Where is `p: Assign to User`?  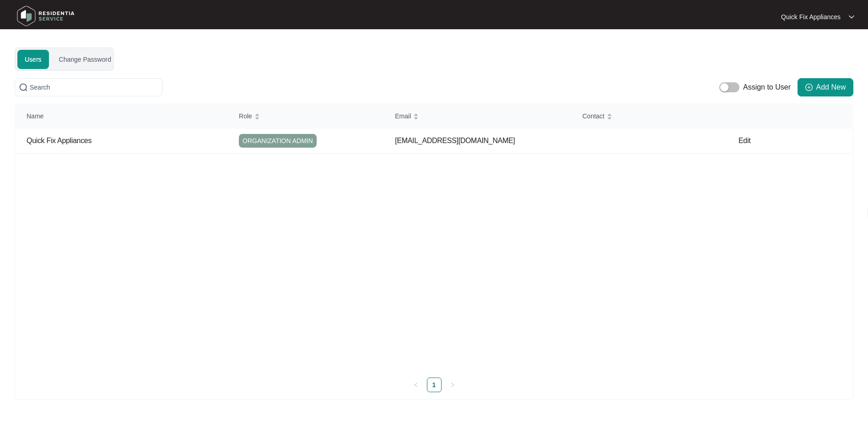
p: Assign to User is located at coordinates (767, 87).